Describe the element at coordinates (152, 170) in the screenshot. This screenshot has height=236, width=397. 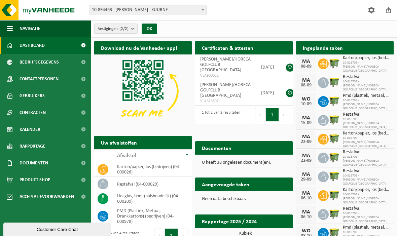
I see `td: karton/papier, los (bedrijven) (04-000026)` at that location.